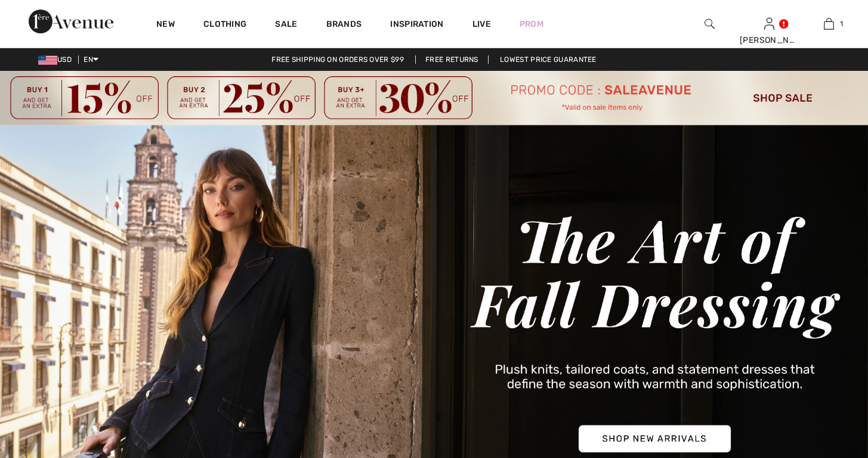  I want to click on a: Brands, so click(344, 25).